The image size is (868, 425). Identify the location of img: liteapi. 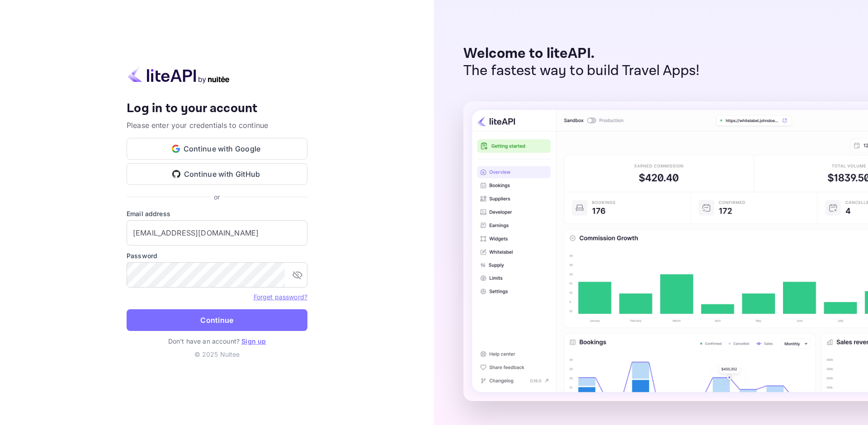
(179, 75).